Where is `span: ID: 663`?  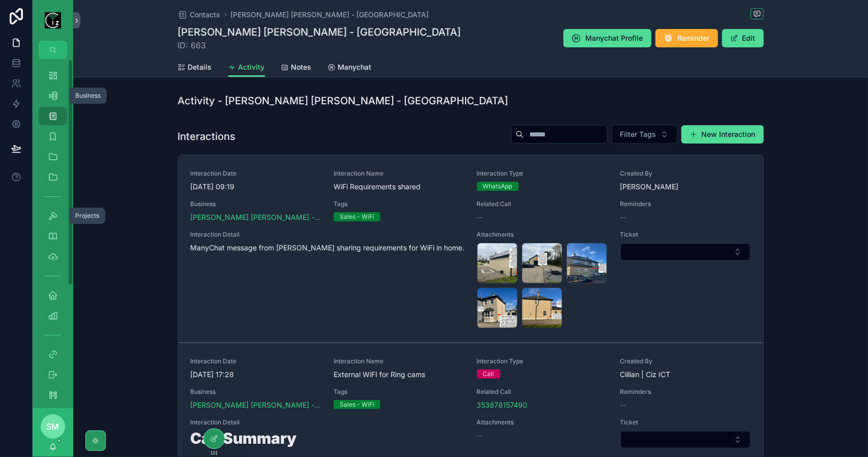
span: ID: 663 is located at coordinates (320, 45).